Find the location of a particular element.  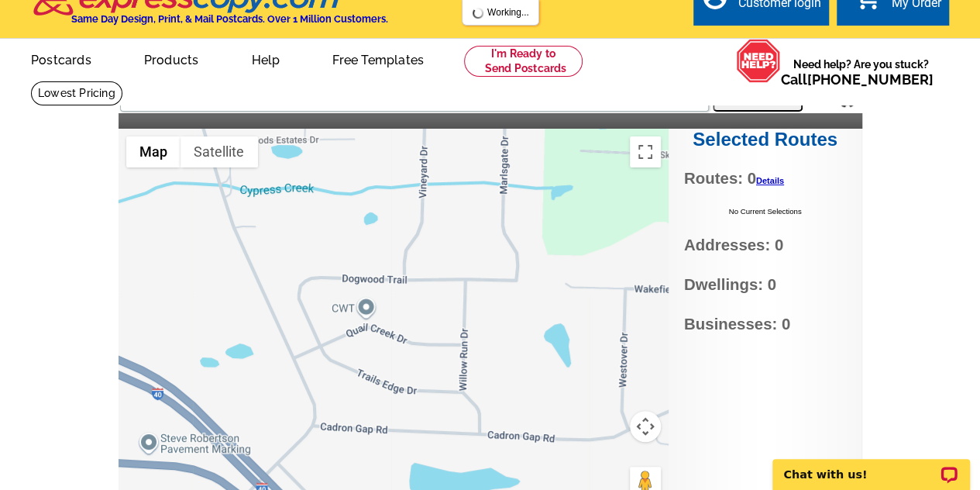

button: Map camera controls is located at coordinates (646, 426).